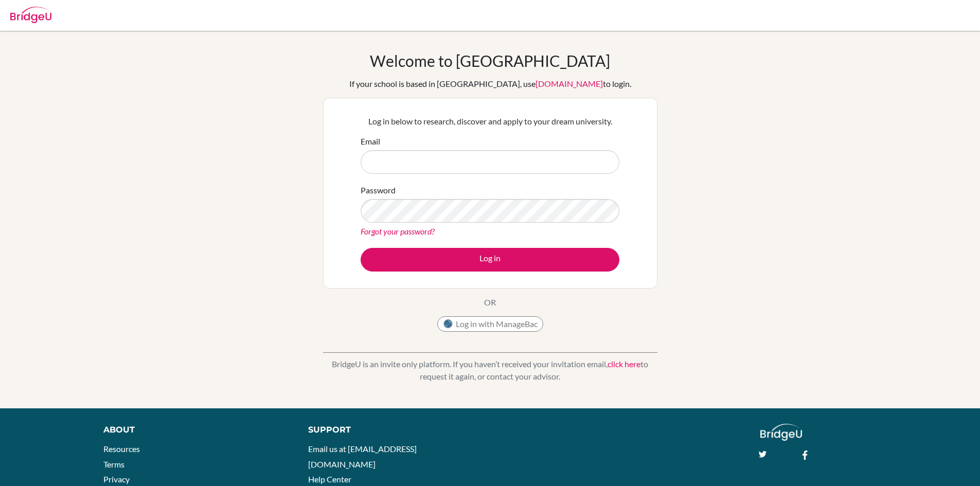 This screenshot has width=980, height=486. Describe the element at coordinates (490, 371) in the screenshot. I see `p: BridgeU is an invite only platform. If you haven’t received your invitation email, to request it ...` at that location.